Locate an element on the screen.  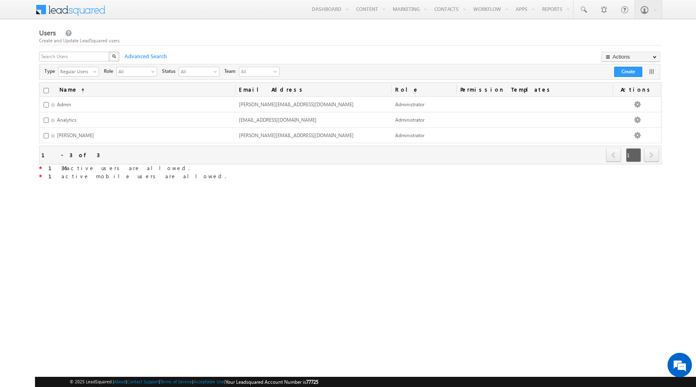
span: Regular Users is located at coordinates (75, 71).